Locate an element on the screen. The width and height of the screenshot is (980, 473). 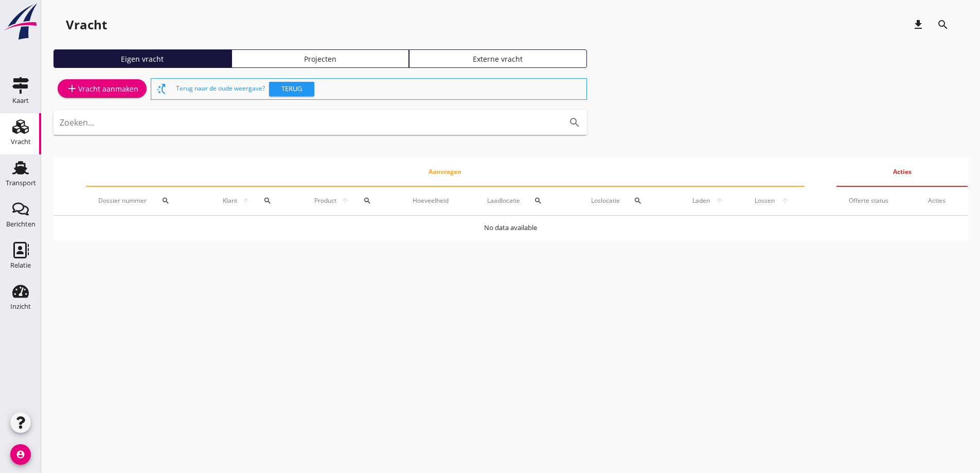
span: Lossen is located at coordinates (765, 201).